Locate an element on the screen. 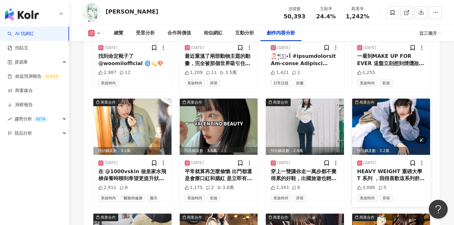 The height and width of the screenshot is (225, 454). img: logo is located at coordinates (22, 15).